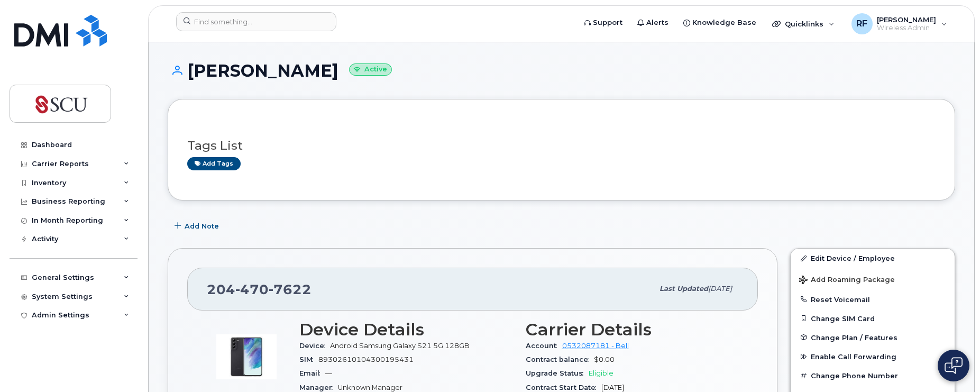  I want to click on span: Add Roaming Package, so click(847, 281).